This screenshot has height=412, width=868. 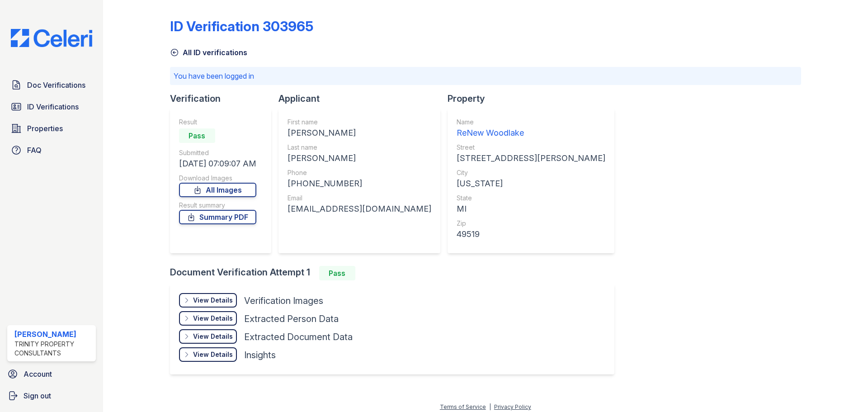 I want to click on div: Applicant, so click(x=363, y=99).